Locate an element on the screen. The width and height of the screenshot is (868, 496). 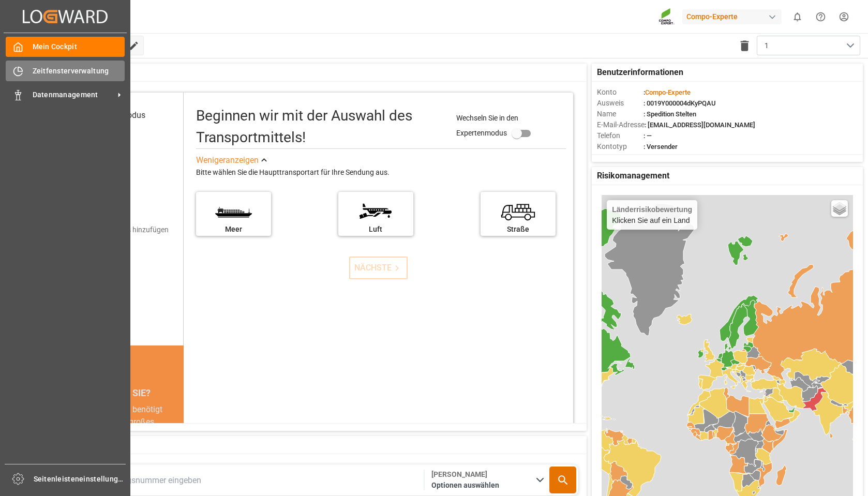
font: Ausweis is located at coordinates (611, 103).